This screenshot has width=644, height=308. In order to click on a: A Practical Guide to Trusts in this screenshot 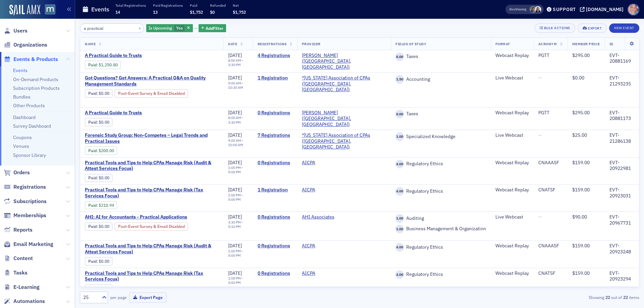, I will do `click(141, 113)`.